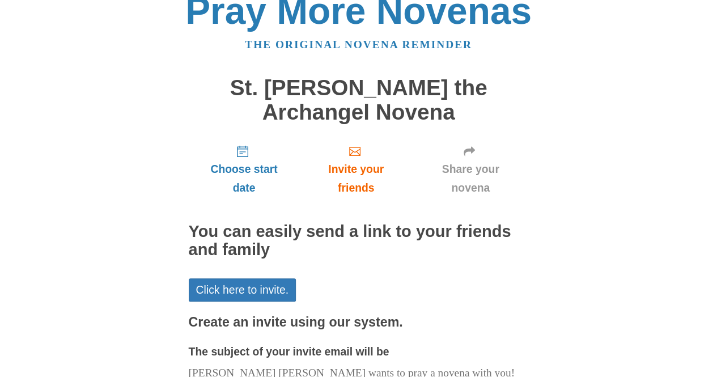 This screenshot has height=377, width=717. Describe the element at coordinates (359, 322) in the screenshot. I see `h3: Create an invite using our system.` at that location.